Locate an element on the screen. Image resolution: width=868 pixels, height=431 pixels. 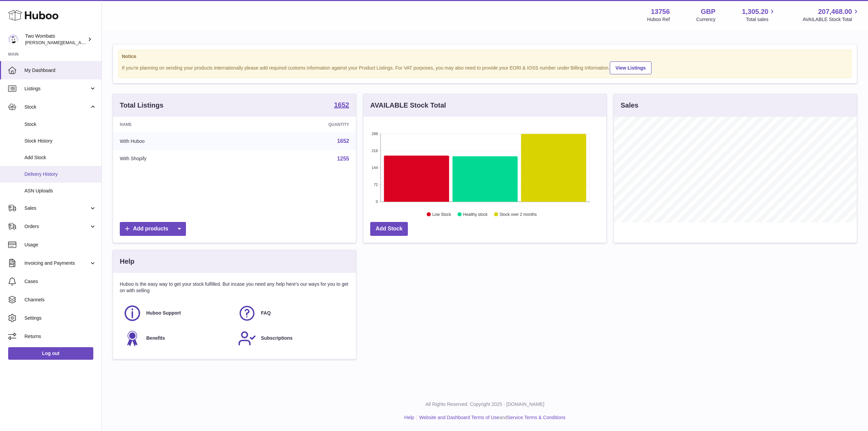
strong: 1652 is located at coordinates (342, 105).